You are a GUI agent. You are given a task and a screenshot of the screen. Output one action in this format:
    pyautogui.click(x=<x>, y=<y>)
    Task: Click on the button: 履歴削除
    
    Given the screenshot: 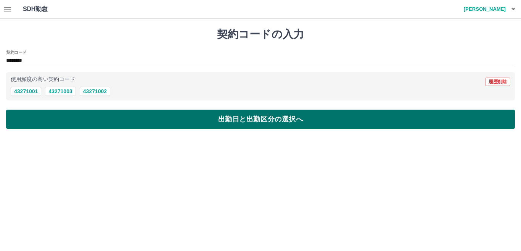 What is the action you would take?
    pyautogui.click(x=498, y=82)
    